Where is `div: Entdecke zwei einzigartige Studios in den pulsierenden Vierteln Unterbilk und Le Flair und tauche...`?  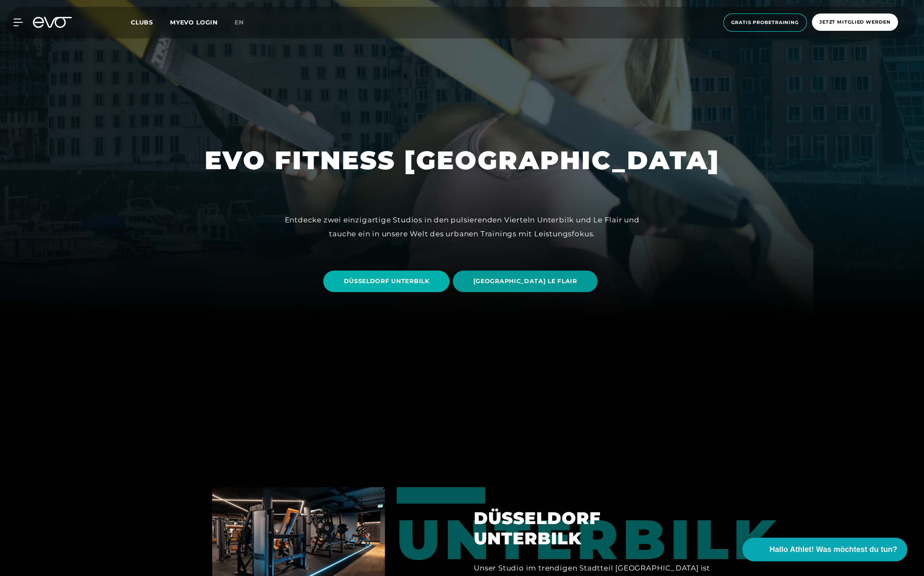
div: Entdecke zwei einzigartige Studios in den pulsierenden Vierteln Unterbilk und Le Flair und tauche... is located at coordinates (462, 227).